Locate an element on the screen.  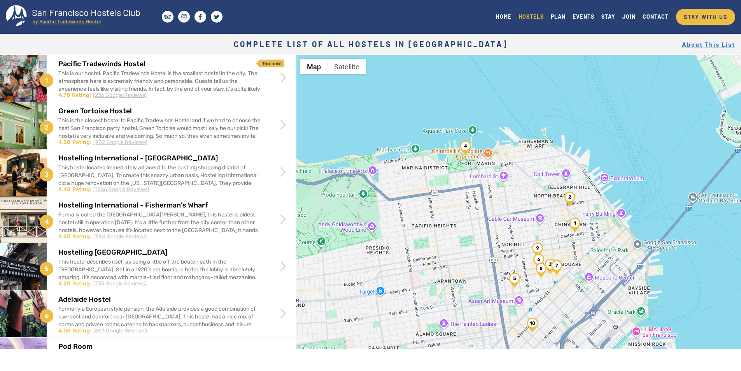
div: Green Tortoise Hostel is located at coordinates (570, 199).